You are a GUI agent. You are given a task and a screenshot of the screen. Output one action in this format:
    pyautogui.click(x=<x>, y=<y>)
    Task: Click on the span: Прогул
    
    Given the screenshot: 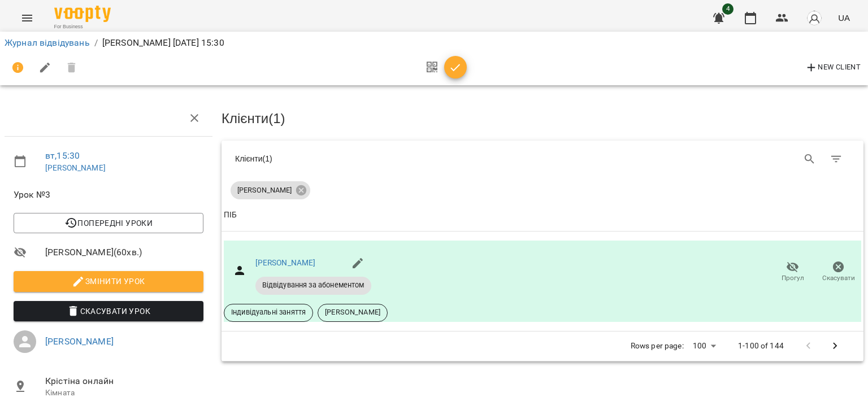 What is the action you would take?
    pyautogui.click(x=793, y=277)
    